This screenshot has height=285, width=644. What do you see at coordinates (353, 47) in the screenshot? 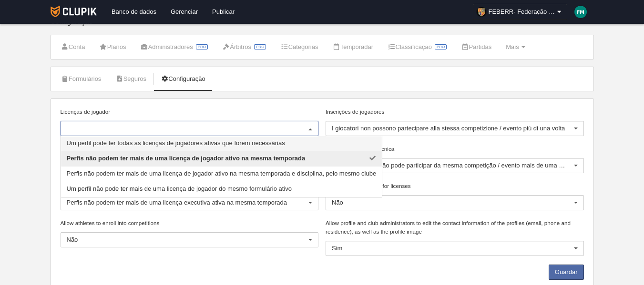
I see `a: Temporadar` at bounding box center [353, 47].